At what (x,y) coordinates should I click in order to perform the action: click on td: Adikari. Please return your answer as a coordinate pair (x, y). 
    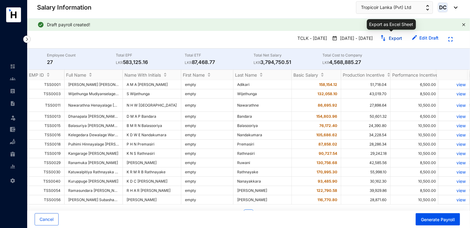
    Looking at the image, I should click on (263, 85).